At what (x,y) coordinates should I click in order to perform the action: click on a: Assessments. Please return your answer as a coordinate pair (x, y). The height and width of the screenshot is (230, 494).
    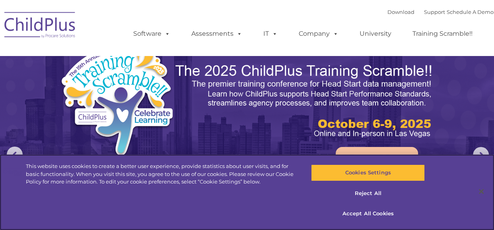
    Looking at the image, I should click on (217, 34).